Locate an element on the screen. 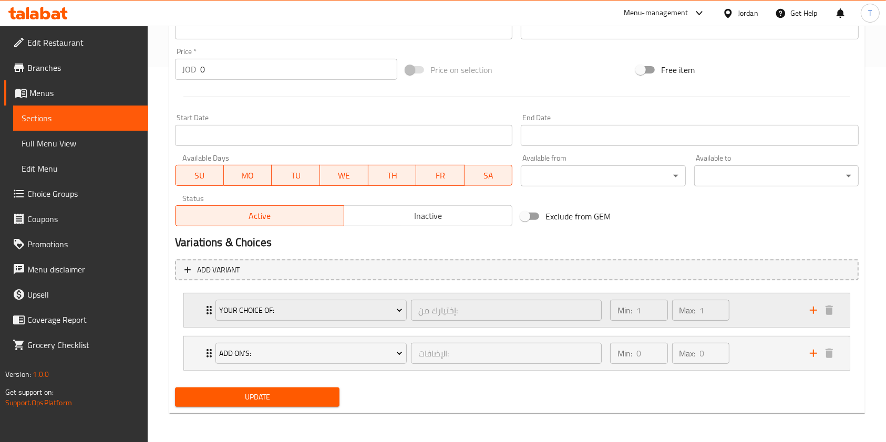 The width and height of the screenshot is (886, 442). button: Update is located at coordinates (257, 397).